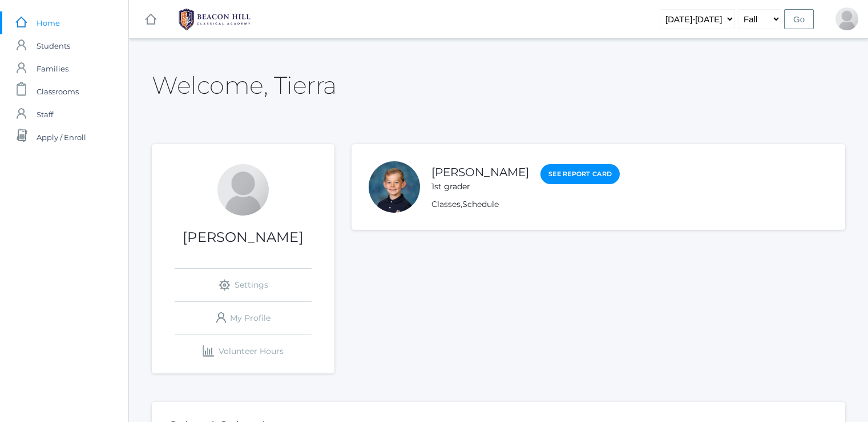 This screenshot has height=422, width=868. Describe the element at coordinates (45, 114) in the screenshot. I see `span: Staff` at that location.